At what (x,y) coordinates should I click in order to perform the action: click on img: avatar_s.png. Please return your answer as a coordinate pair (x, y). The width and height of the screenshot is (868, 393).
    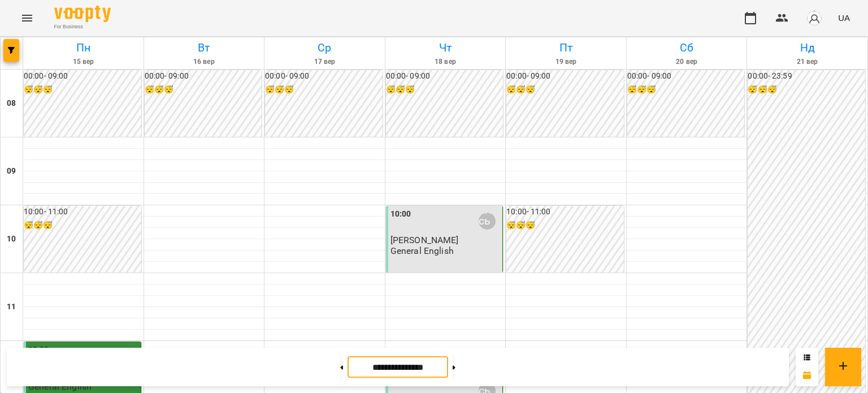
    Looking at the image, I should click on (814, 18).